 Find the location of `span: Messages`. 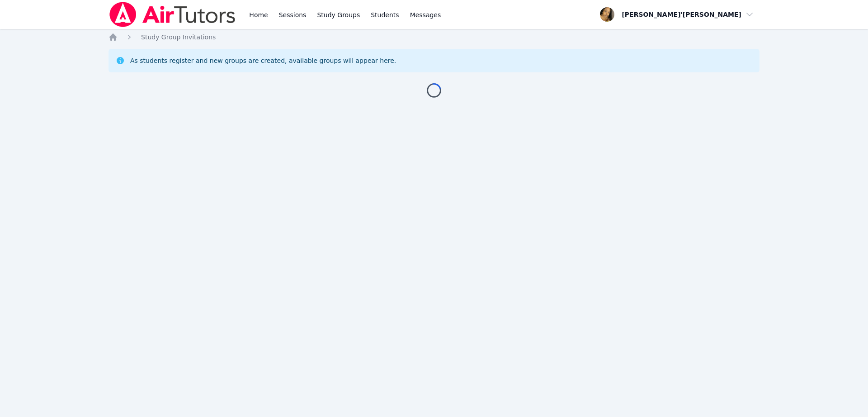

span: Messages is located at coordinates (426, 15).